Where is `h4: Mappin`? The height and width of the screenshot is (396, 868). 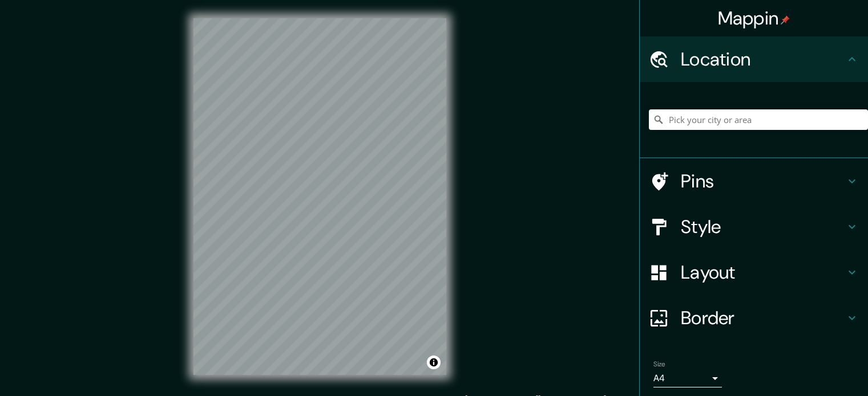 h4: Mappin is located at coordinates (754, 18).